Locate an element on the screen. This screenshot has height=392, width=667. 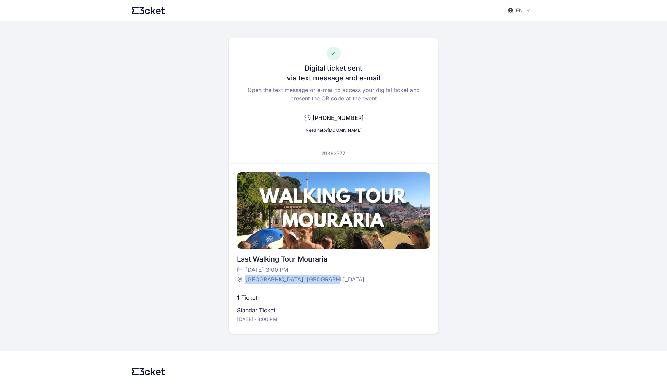
p: Open the text message or e-mail to access your digital ticket and present the QR code at the event is located at coordinates (333, 94).